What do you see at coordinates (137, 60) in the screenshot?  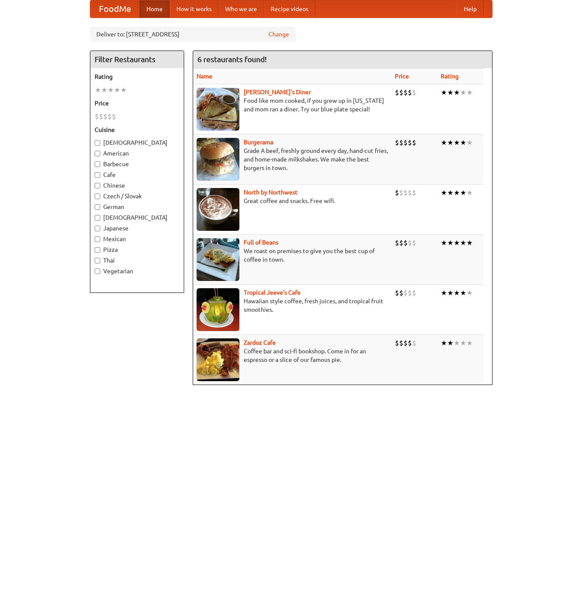 I see `h4: Filter Restaurants` at bounding box center [137, 60].